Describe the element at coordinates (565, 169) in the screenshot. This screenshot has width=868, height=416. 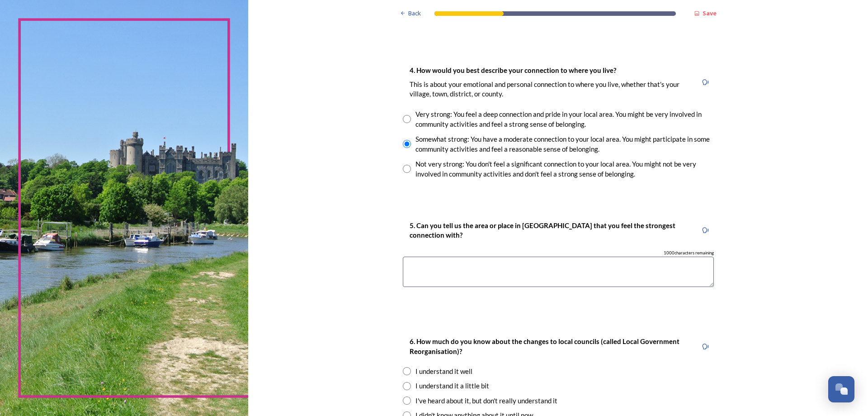
I see `div: Not very strong: You don't feel a significant connection to your local area. You might not be ver...` at that location.